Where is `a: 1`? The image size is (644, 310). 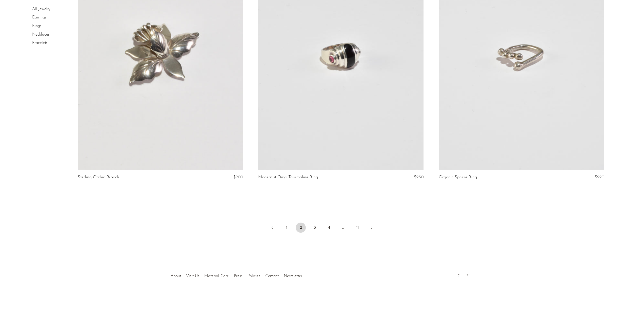
a: 1 is located at coordinates (286, 228).